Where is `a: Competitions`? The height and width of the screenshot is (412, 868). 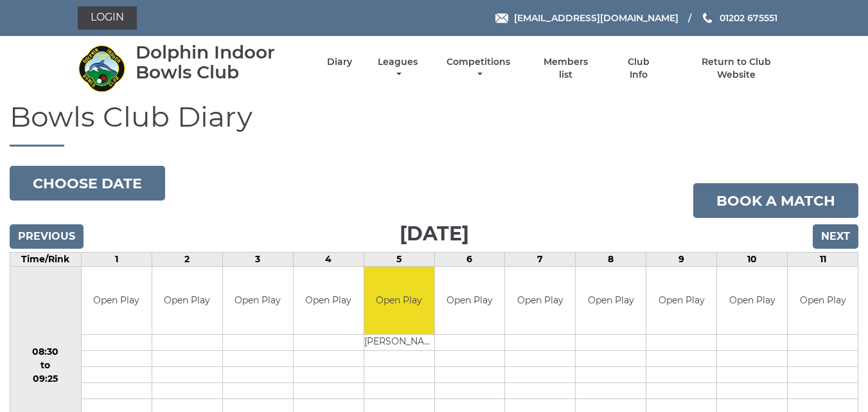
a: Competitions is located at coordinates (478, 68).